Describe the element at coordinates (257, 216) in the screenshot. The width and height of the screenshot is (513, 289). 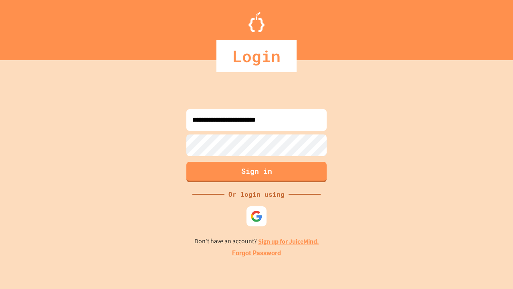
I see `img: google-icon.svg` at that location.